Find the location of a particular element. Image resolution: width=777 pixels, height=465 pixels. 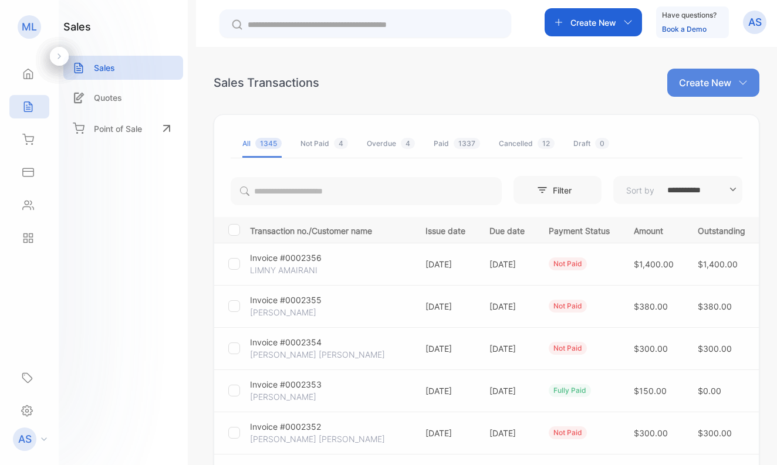

p: Outstanding is located at coordinates (721, 229).